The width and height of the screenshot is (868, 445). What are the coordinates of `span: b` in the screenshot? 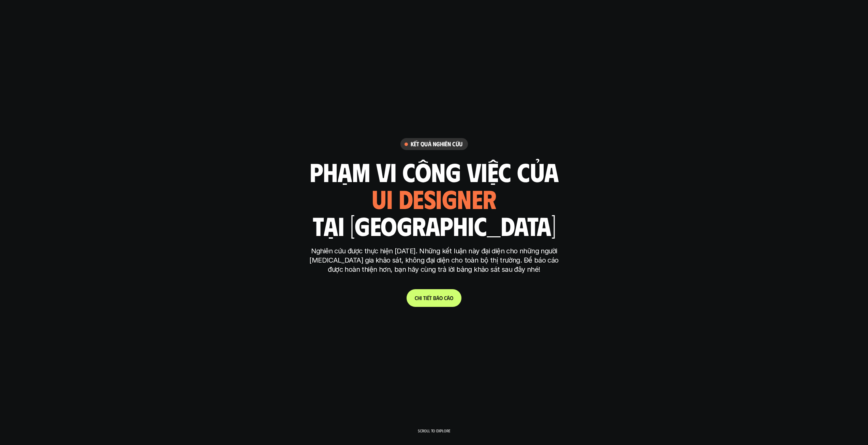 It's located at (435, 297).